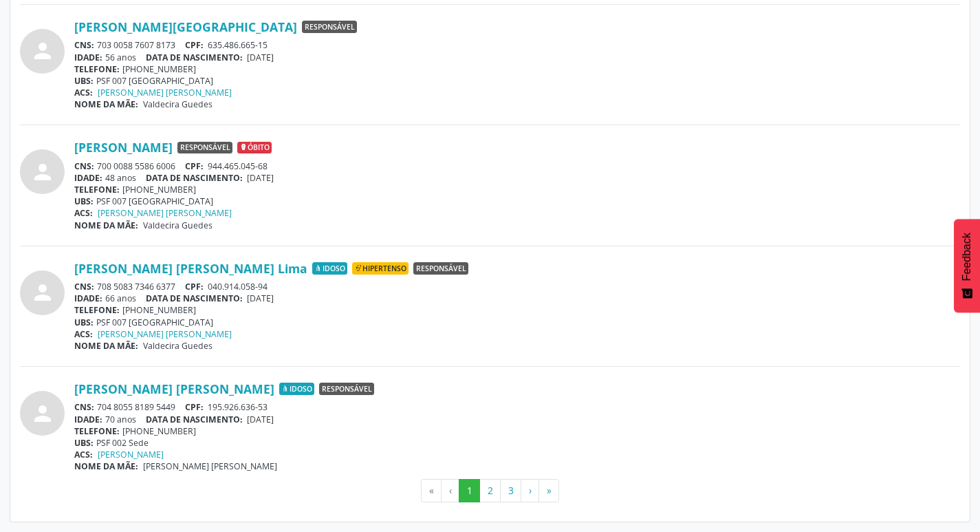 The height and width of the screenshot is (532, 980). Describe the element at coordinates (529, 491) in the screenshot. I see `button: Go to next page` at that location.